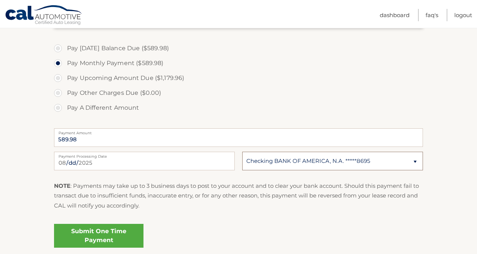  What do you see at coordinates (62, 186) in the screenshot?
I see `strong: NOTE` at bounding box center [62, 186].